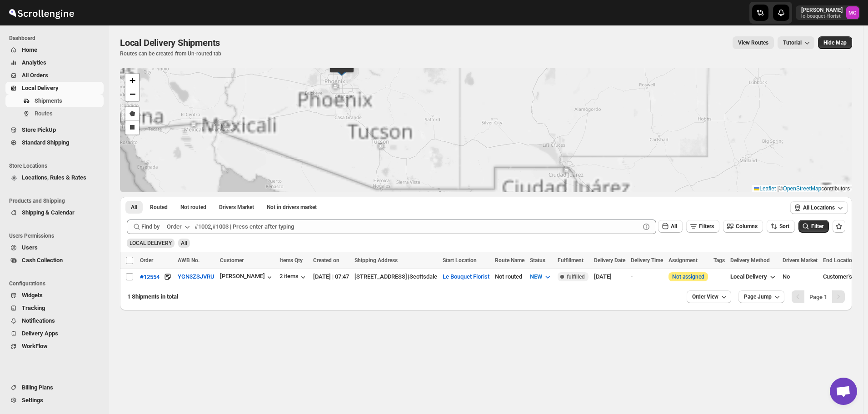 This screenshot has width=868, height=414. Describe the element at coordinates (179, 227) in the screenshot. I see `button: Order` at that location.